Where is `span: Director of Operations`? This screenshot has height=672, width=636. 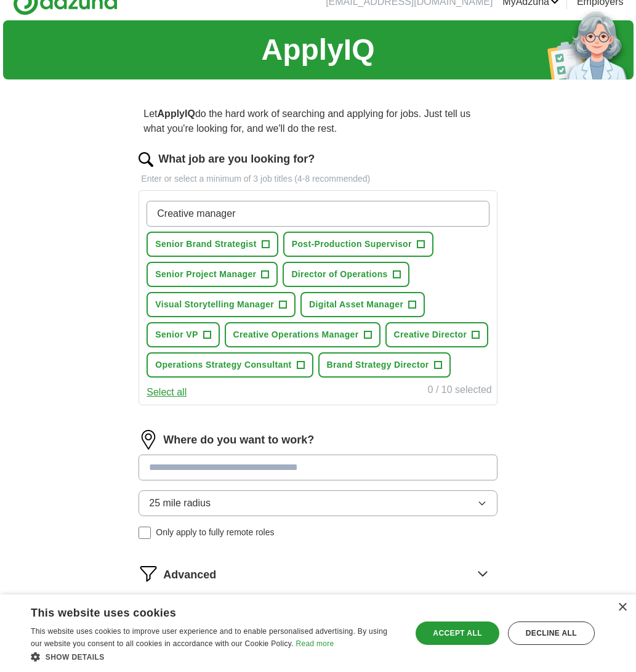
span: Director of Operations is located at coordinates (339, 274).